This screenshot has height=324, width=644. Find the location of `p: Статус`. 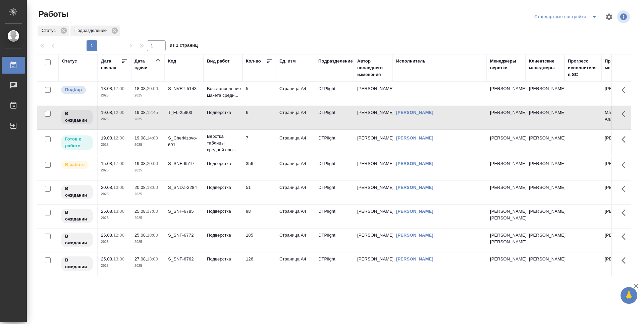

p: Статус is located at coordinates (50, 30).